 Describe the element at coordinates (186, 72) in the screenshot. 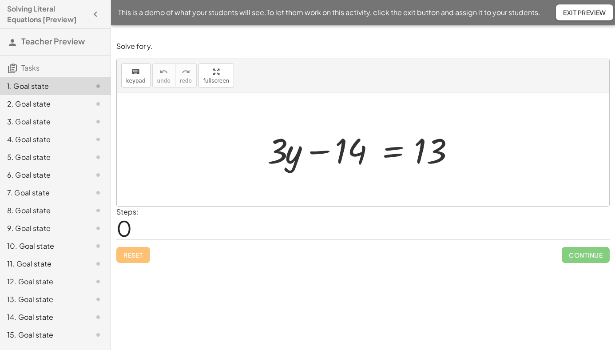

I see `i: redo` at that location.